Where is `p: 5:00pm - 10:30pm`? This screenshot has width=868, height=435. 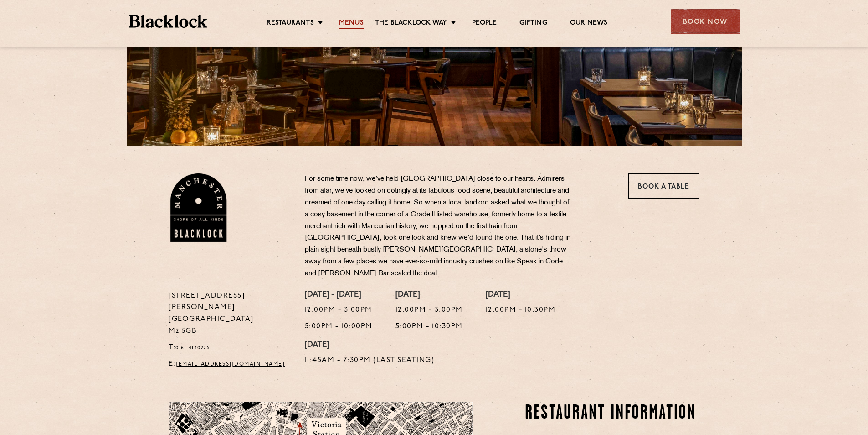
p: 5:00pm - 10:30pm is located at coordinates (429, 326).